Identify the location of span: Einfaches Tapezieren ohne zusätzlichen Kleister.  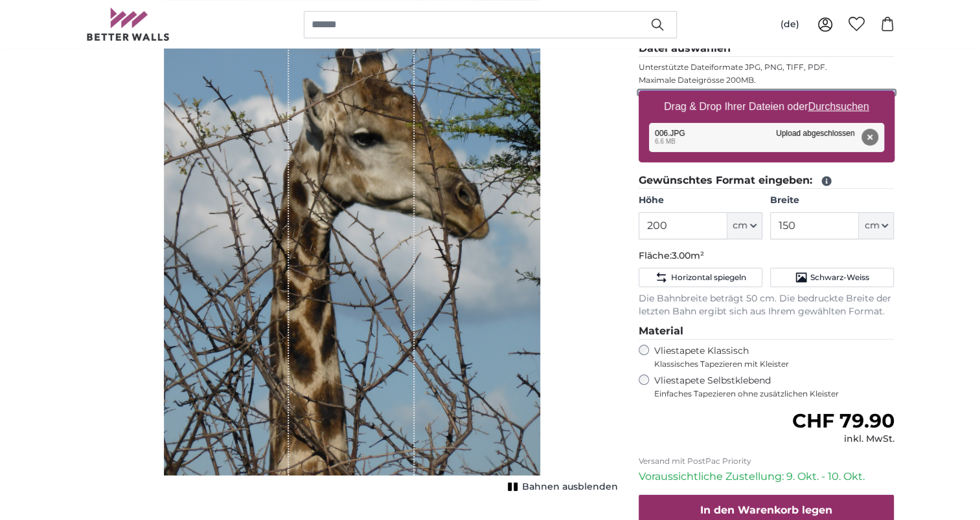
(774, 394).